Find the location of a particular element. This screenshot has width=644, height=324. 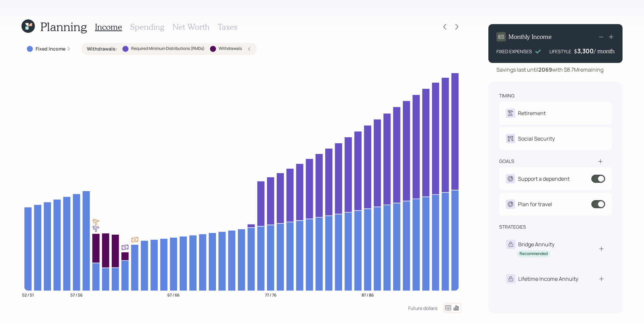

tspan: 87 / 86 is located at coordinates (367, 295).